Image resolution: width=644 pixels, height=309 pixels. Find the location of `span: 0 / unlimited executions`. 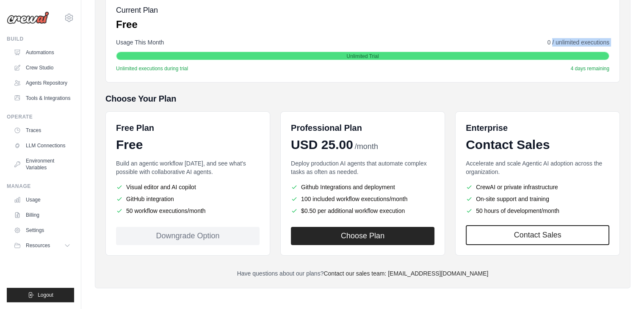

span: 0 / unlimited executions is located at coordinates (578, 42).